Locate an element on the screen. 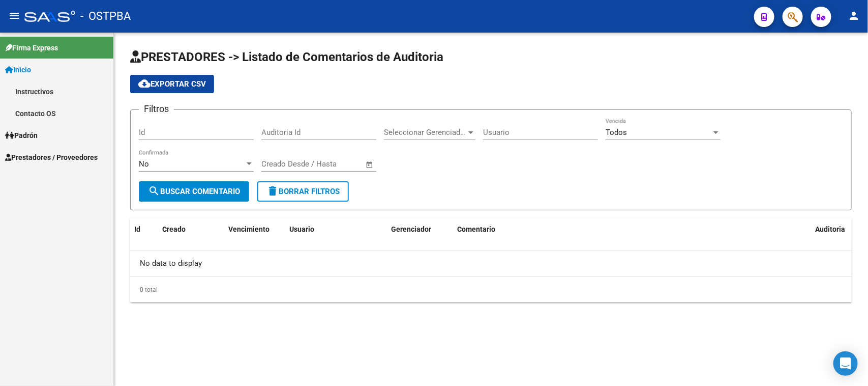 This screenshot has width=868, height=386. span: Id is located at coordinates (137, 229).